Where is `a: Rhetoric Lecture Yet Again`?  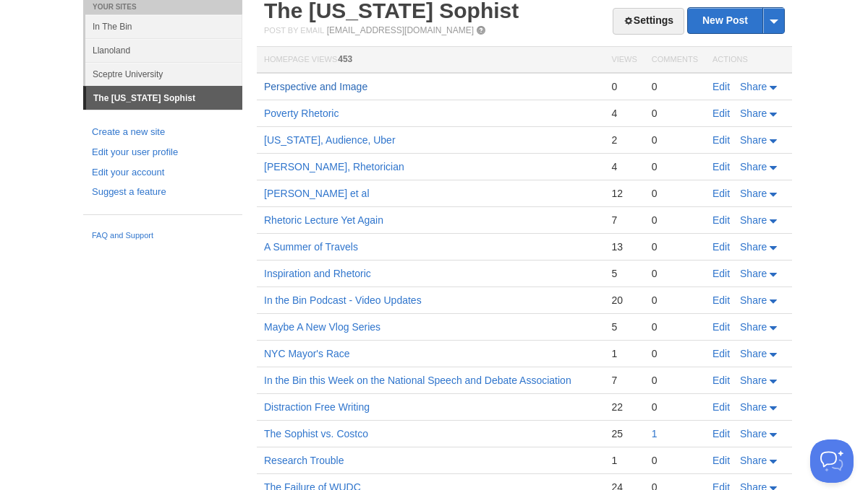
a: Rhetoric Lecture Yet Again is located at coordinates (323, 220).